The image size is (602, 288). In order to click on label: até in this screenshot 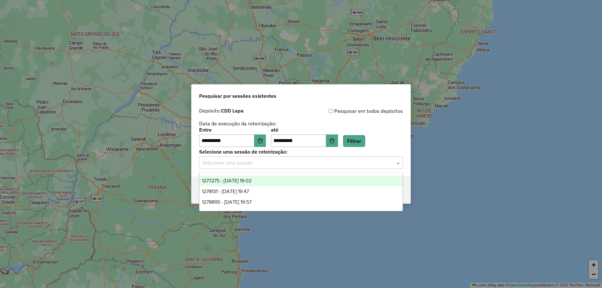, I will do `click(304, 130)`.